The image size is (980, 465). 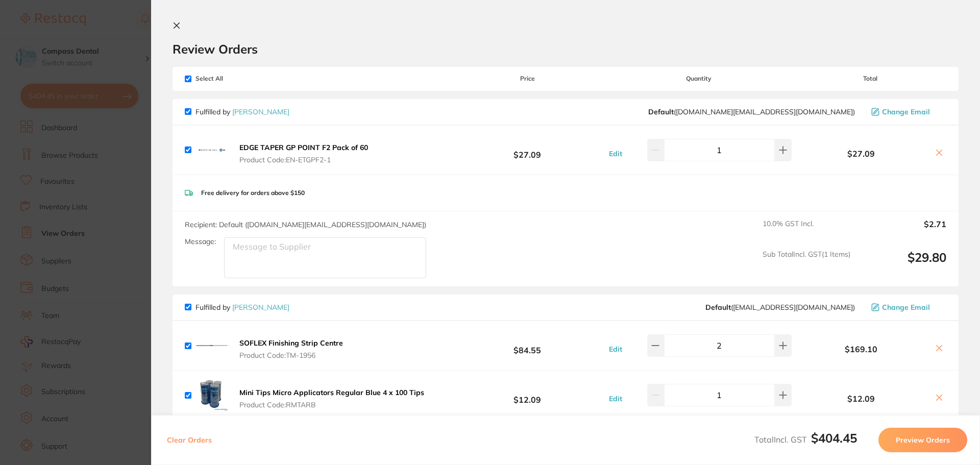 I want to click on b: $169.10, so click(x=861, y=349).